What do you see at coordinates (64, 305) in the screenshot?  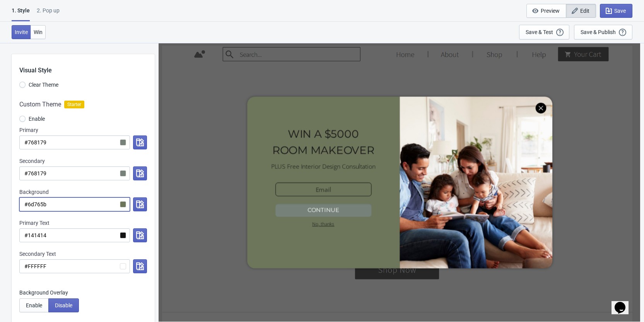 I see `span: Disable` at bounding box center [64, 305].